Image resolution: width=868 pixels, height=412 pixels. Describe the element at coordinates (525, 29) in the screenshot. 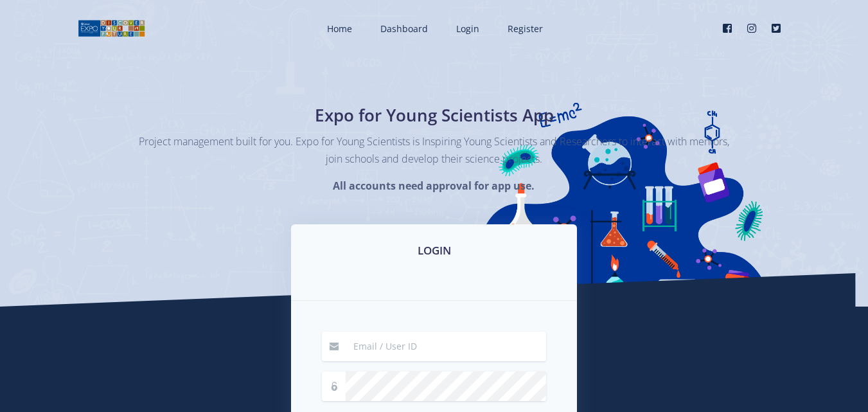

I see `span: Register` at that location.